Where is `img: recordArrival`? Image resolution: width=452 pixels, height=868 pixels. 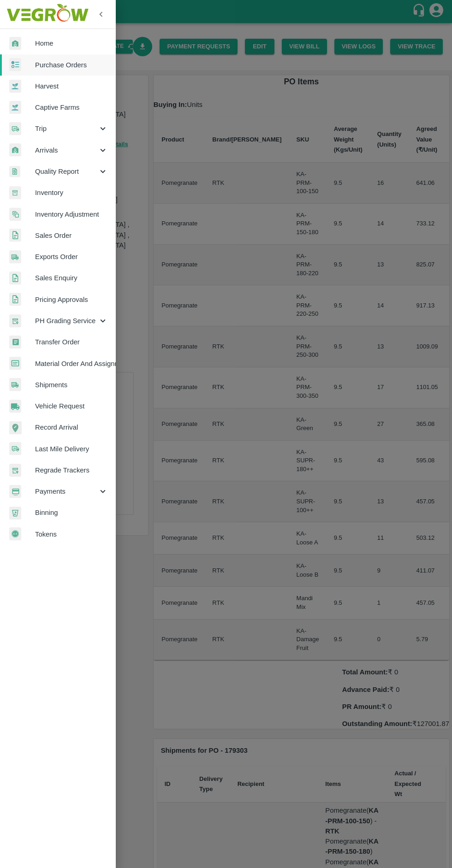 img: recordArrival is located at coordinates (15, 428).